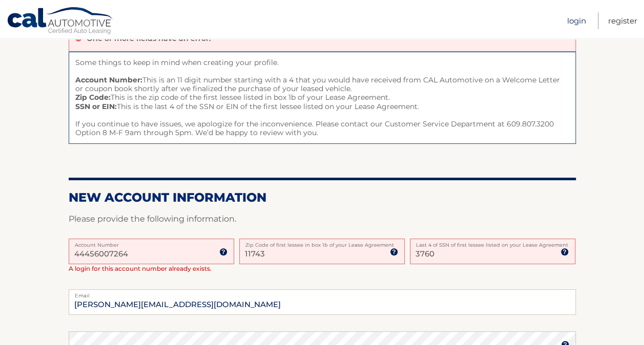 Image resolution: width=644 pixels, height=345 pixels. I want to click on input: Zip Code, so click(322, 252).